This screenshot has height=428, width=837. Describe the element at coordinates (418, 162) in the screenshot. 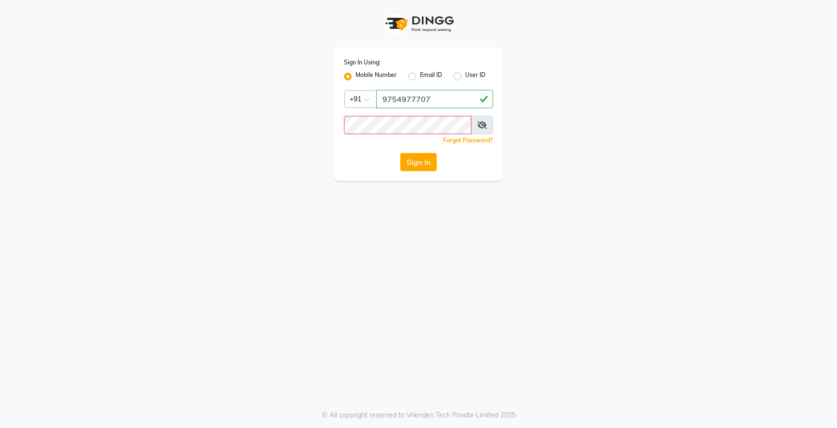

I see `button: Sign In` at that location.